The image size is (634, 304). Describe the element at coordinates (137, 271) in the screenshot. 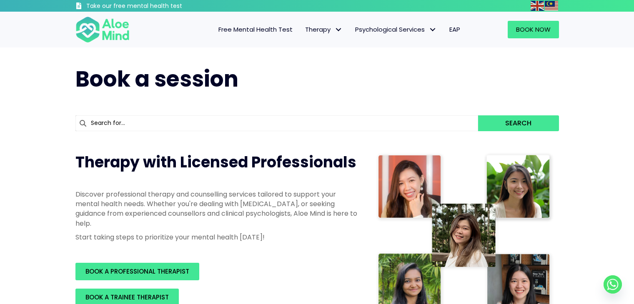

I see `span: BOOK A PROFESSIONAL THERAPIST` at that location.